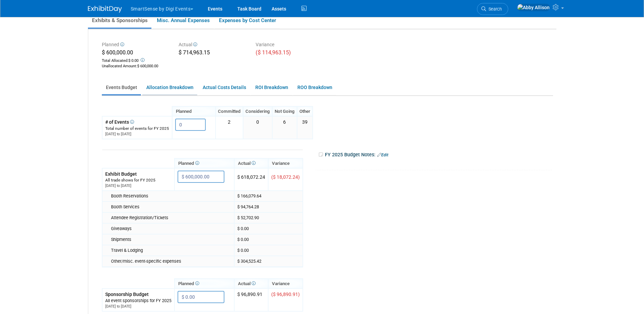 The height and width of the screenshot is (314, 644). Describe the element at coordinates (137, 122) in the screenshot. I see `div: # of Events` at that location.